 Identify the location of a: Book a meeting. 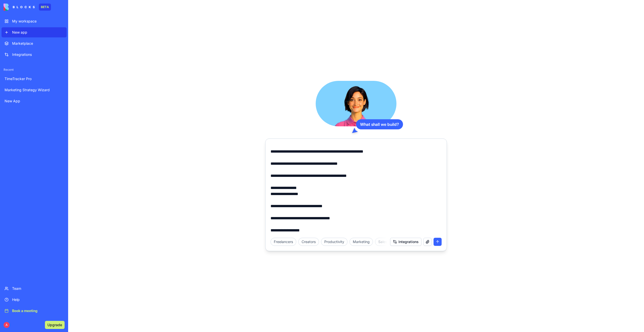
(34, 311).